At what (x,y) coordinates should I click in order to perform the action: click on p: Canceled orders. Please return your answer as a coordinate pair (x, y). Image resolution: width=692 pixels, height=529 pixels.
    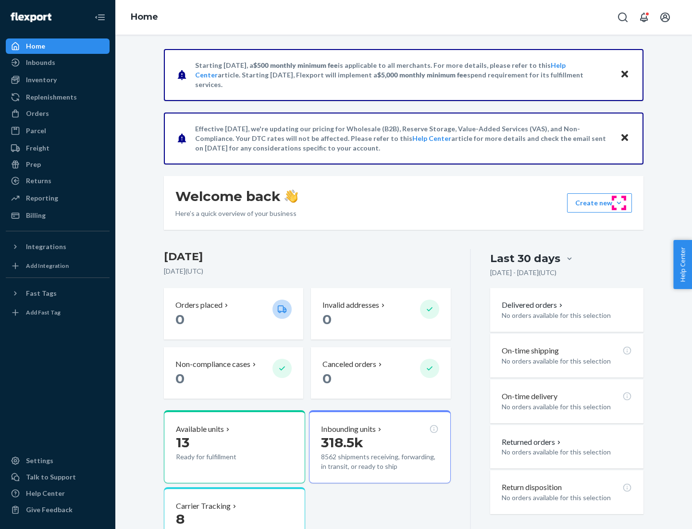
    Looking at the image, I should click on (349, 364).